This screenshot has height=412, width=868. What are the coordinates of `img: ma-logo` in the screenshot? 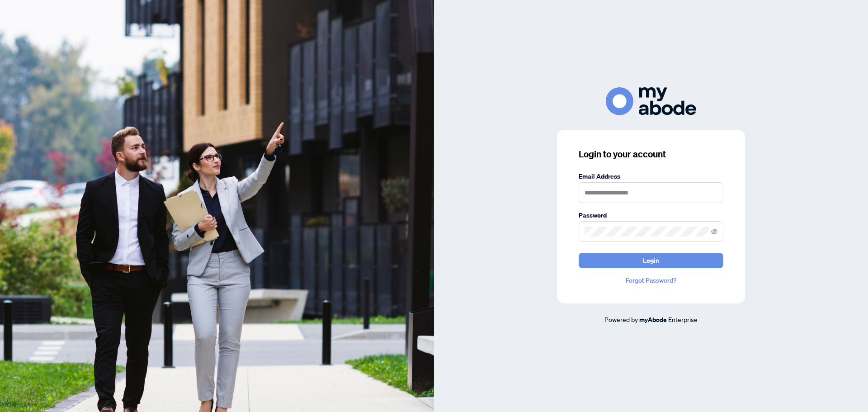 It's located at (651, 101).